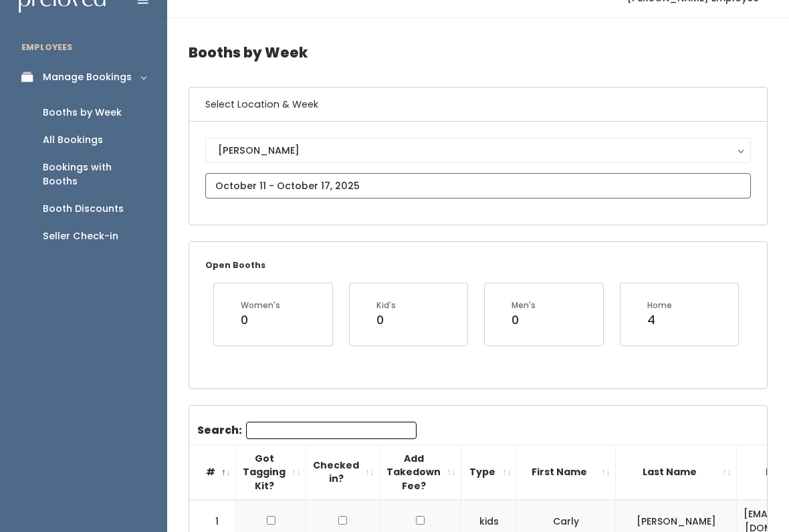 The width and height of the screenshot is (789, 532). Describe the element at coordinates (307, 431) in the screenshot. I see `label: Search:` at that location.